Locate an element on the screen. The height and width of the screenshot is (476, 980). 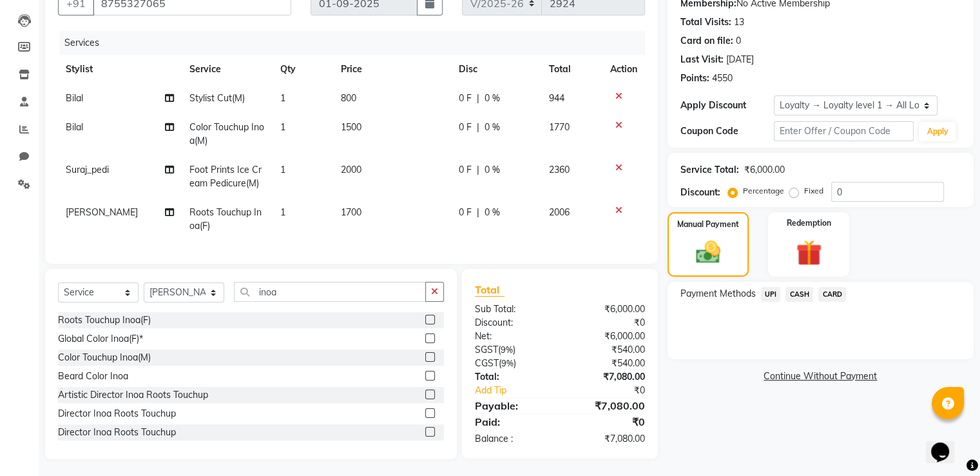
input: Enter Offer / Coupon Code is located at coordinates (844, 131).